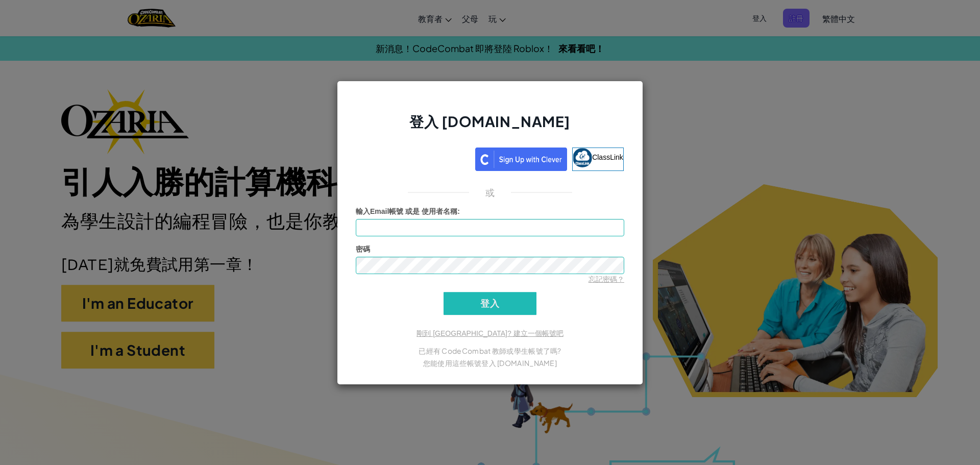  Describe the element at coordinates (582, 158) in the screenshot. I see `img: classlink-logo-small.png` at that location.